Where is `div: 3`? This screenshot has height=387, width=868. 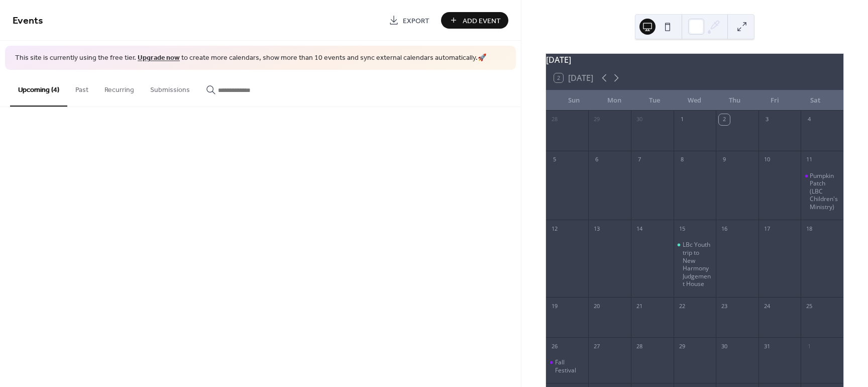
div: 3 is located at coordinates (767, 120).